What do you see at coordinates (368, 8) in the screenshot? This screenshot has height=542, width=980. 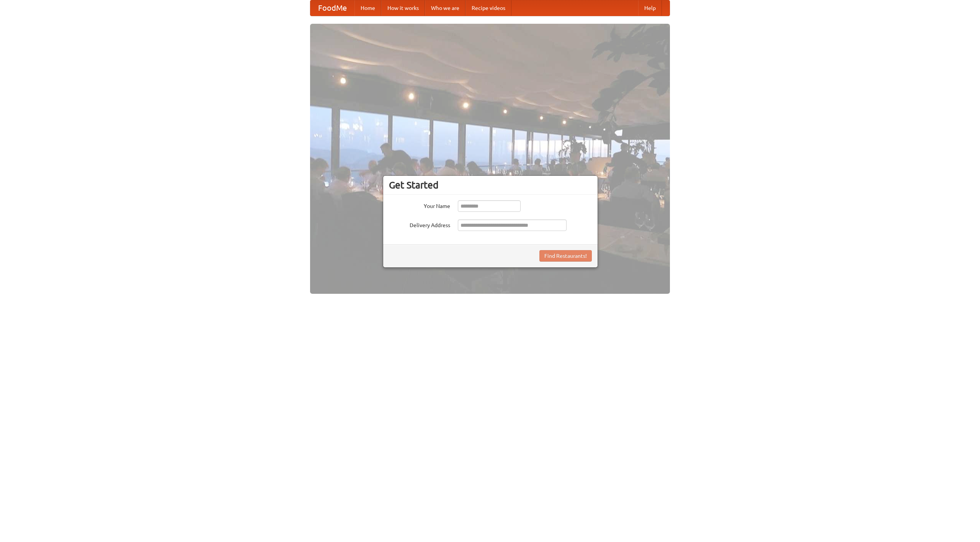 I see `a: Home` at bounding box center [368, 8].